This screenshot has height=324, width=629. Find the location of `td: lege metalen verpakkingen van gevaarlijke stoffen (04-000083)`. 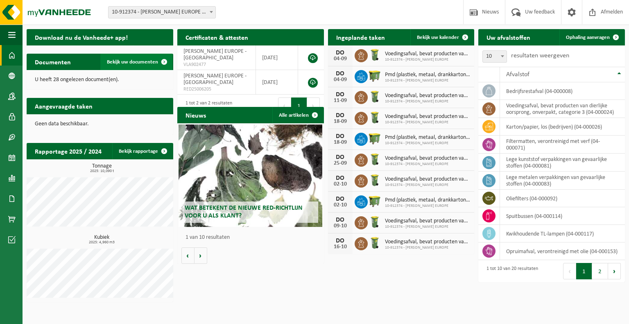

td: lege metalen verpakkingen van gevaarlijke stoffen (04-000083) is located at coordinates (562, 180).